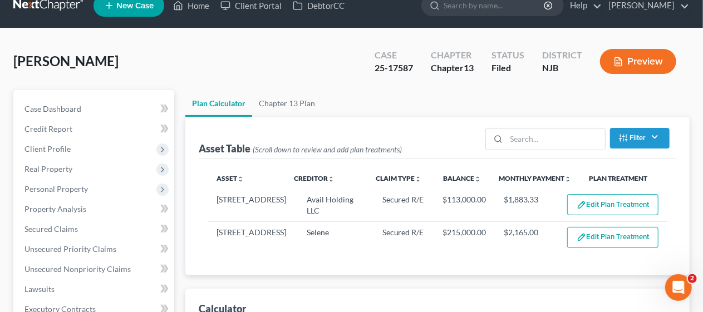 This screenshot has height=312, width=703. What do you see at coordinates (562, 55) in the screenshot?
I see `div: District` at bounding box center [562, 55].